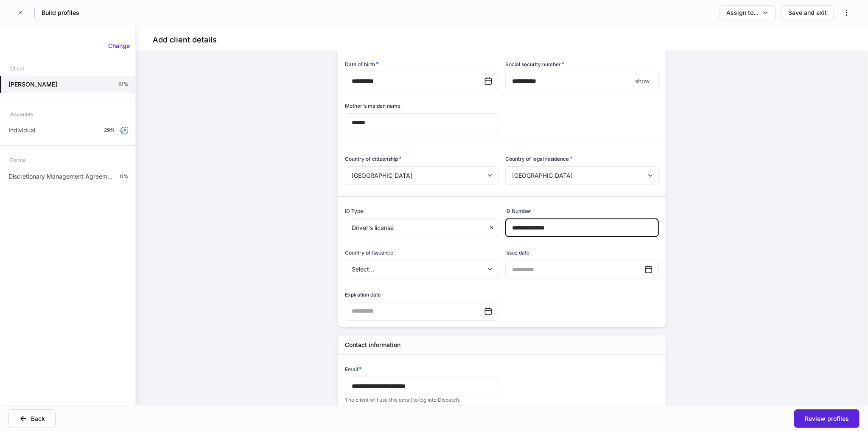 This screenshot has width=868, height=431. I want to click on p: 0%, so click(124, 176).